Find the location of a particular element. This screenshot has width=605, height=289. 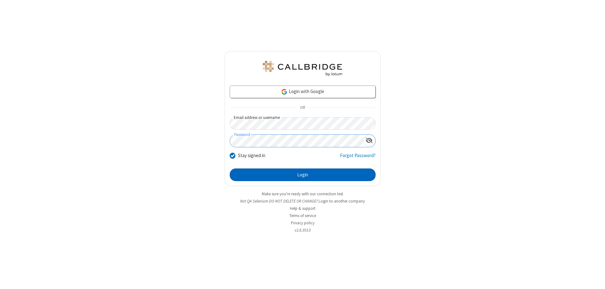

button: Login to another company is located at coordinates (342, 201).